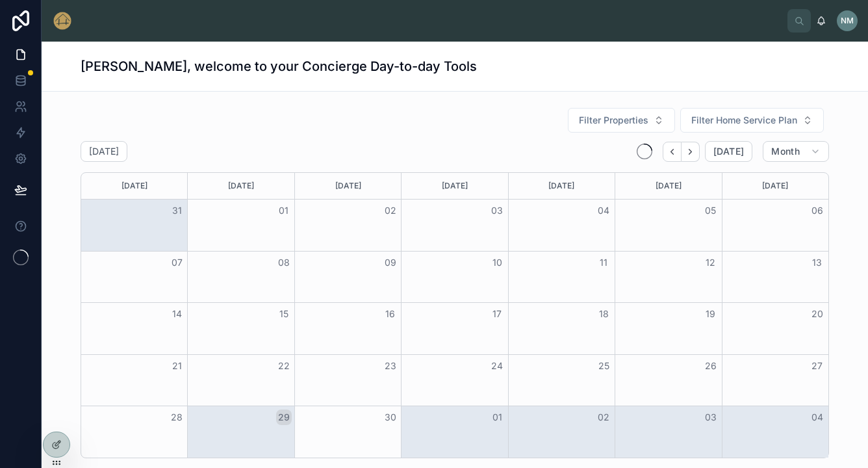  What do you see at coordinates (711, 314) in the screenshot?
I see `button: 19` at bounding box center [711, 314].